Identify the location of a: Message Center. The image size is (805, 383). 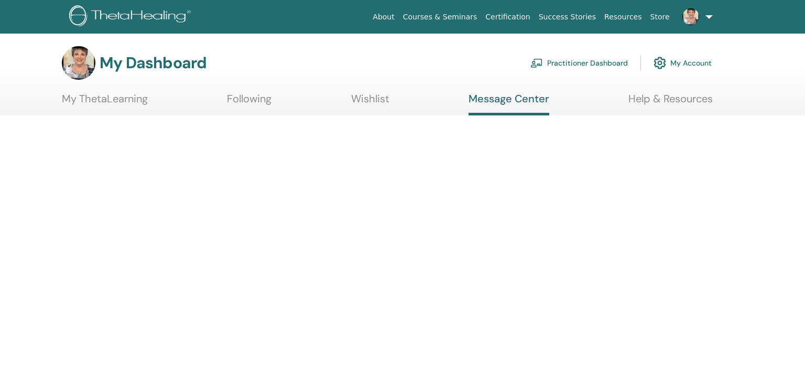
(509, 104).